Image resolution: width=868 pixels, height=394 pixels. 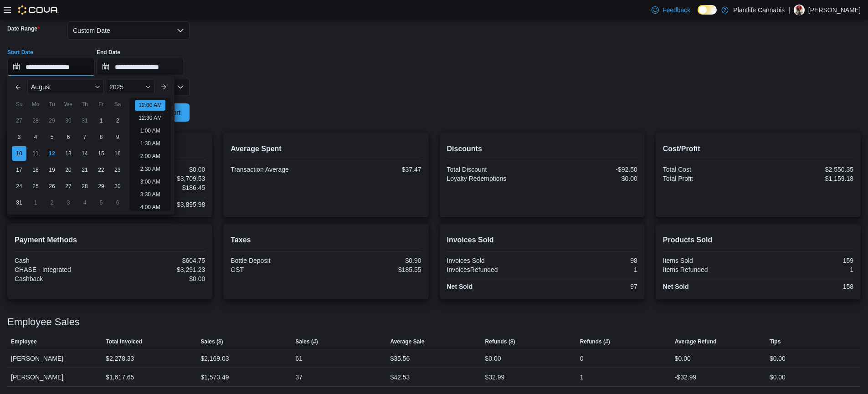 What do you see at coordinates (61, 261) in the screenshot?
I see `div: Cash` at bounding box center [61, 261].